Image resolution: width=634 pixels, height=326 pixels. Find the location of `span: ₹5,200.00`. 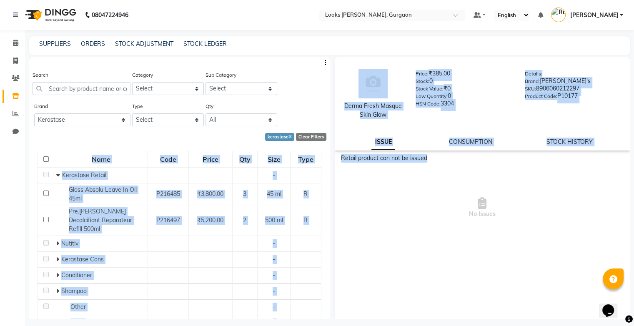

span: ₹5,200.00 is located at coordinates (210, 220).